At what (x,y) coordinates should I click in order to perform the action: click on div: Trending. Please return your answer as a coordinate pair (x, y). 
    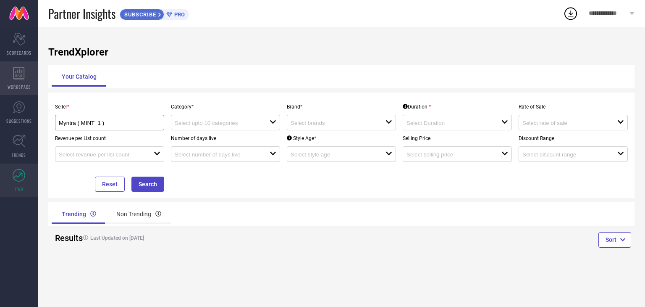
    Looking at the image, I should click on (79, 214).